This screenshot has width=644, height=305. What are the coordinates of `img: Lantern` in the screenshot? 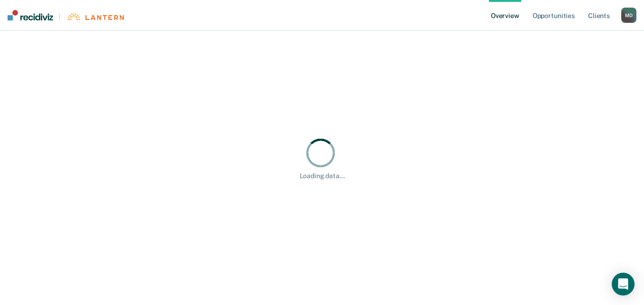 It's located at (95, 16).